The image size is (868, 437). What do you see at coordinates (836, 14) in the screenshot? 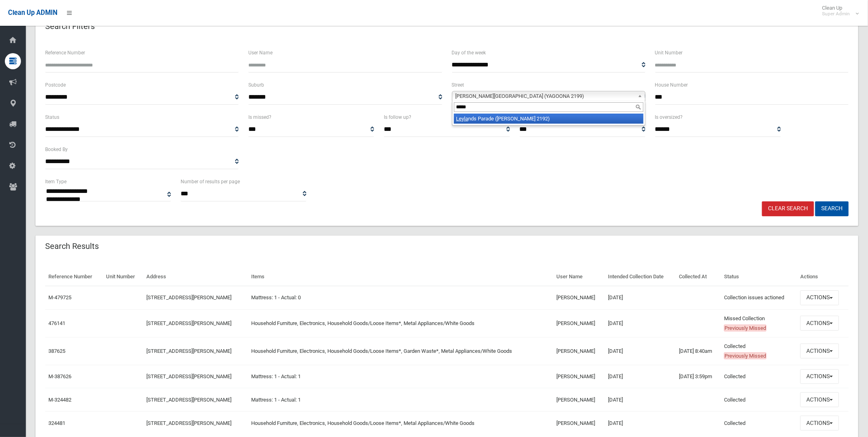
I see `small: Super Admin` at bounding box center [836, 14].